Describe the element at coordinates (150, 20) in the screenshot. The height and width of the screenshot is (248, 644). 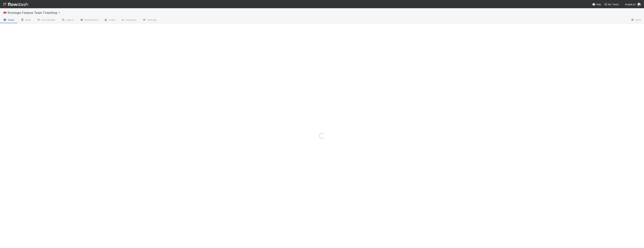
I see `a: Settings` at that location.